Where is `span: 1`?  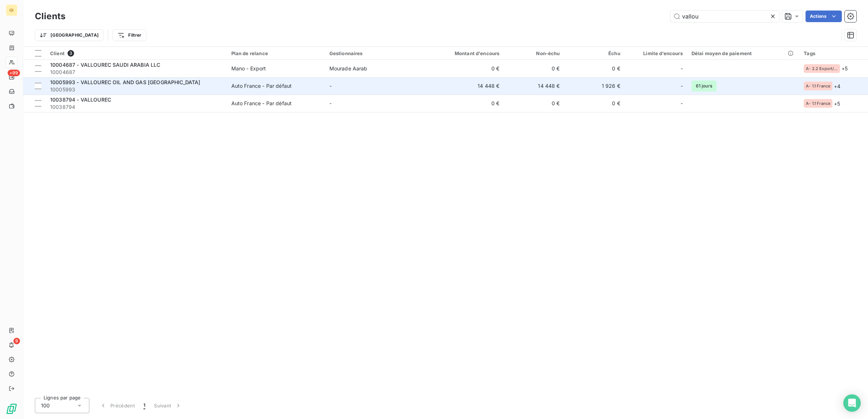 span: 1 is located at coordinates (144, 406).